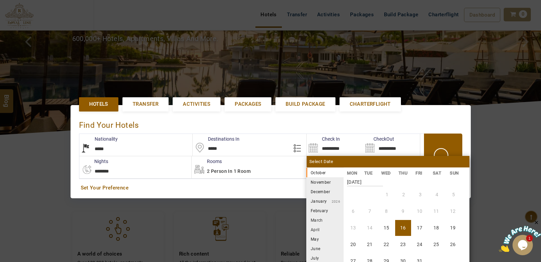 This screenshot has width=541, height=262. What do you see at coordinates (325, 173) in the screenshot?
I see `li: October` at bounding box center [325, 173].